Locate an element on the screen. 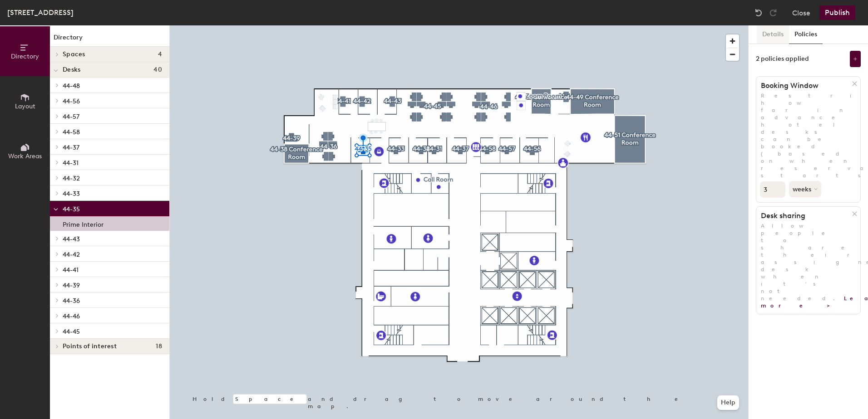  h1: Booking Window is located at coordinates (804, 86).